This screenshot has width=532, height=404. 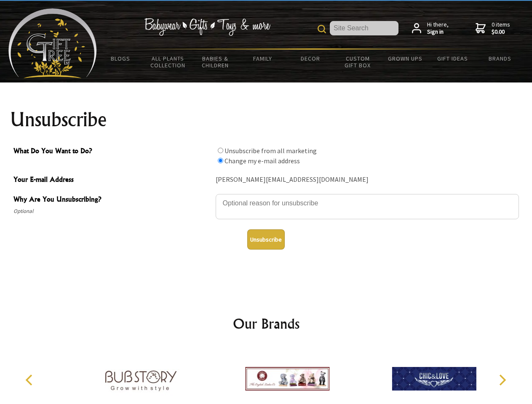 What do you see at coordinates (453, 59) in the screenshot?
I see `a: Gift Ideas` at bounding box center [453, 59].